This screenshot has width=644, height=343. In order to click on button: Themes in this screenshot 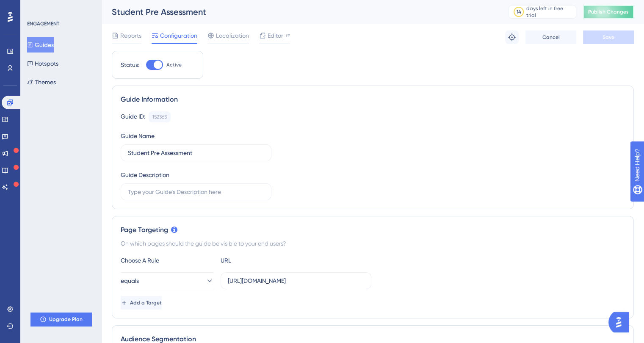, I will do `click(41, 82)`.